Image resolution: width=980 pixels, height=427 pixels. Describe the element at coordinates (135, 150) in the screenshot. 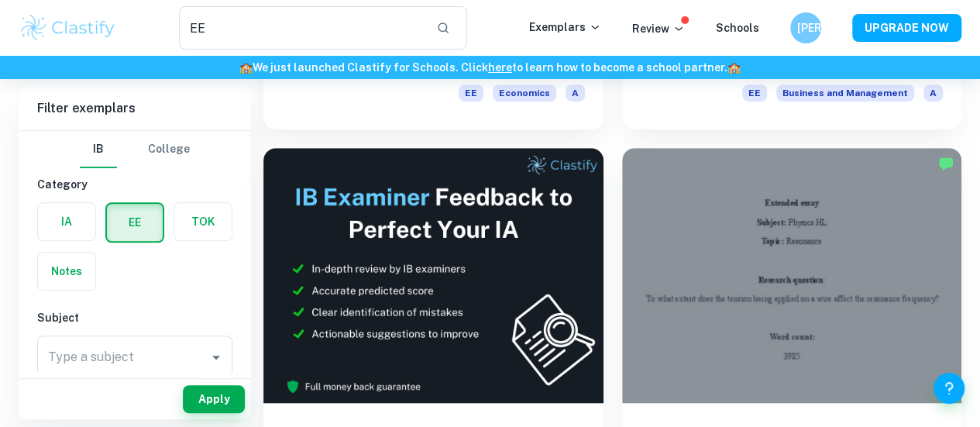

I see `div: Filter type choice` at that location.